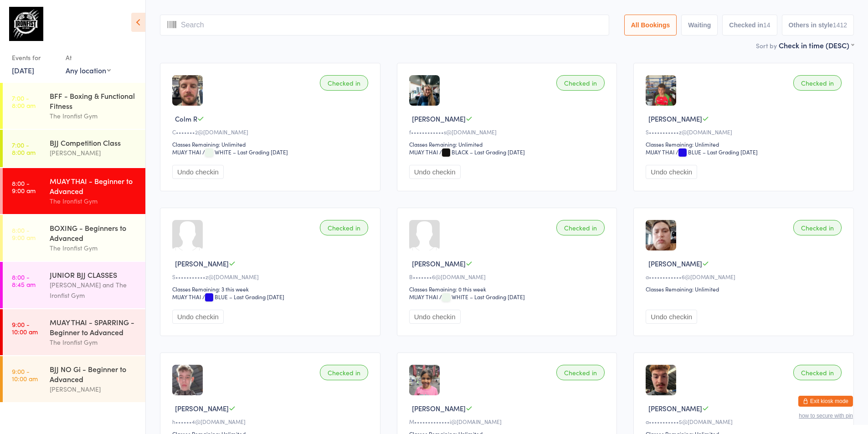  What do you see at coordinates (384, 25) in the screenshot?
I see `input: Search` at bounding box center [384, 25].